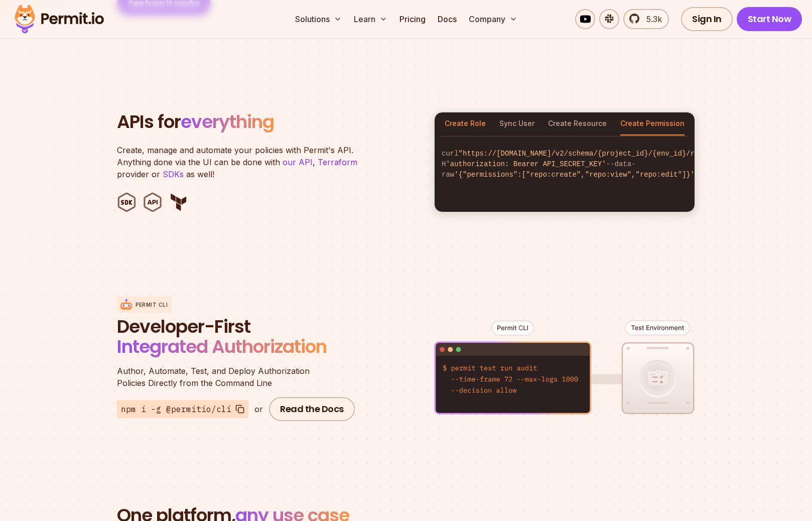 The image size is (812, 521). Describe the element at coordinates (493, 19) in the screenshot. I see `button: Company` at that location.